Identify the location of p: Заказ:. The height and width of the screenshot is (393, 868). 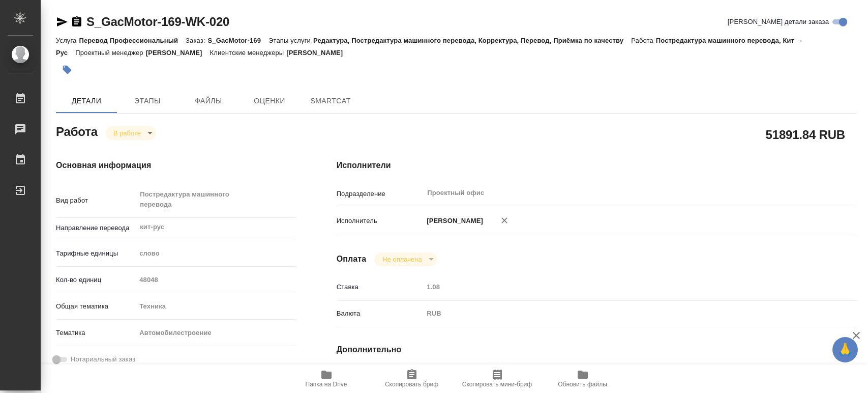
(196, 40).